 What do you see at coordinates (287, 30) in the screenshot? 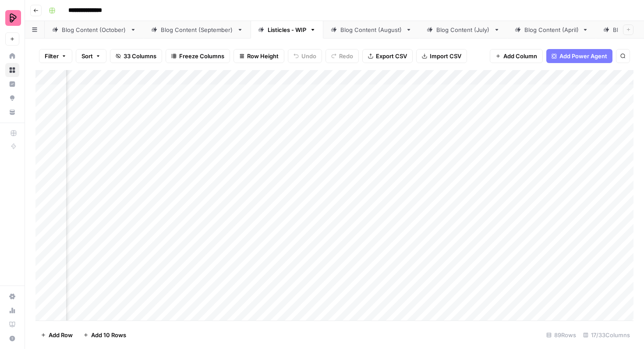
I see `a: Listicles - WIP` at bounding box center [287, 30].